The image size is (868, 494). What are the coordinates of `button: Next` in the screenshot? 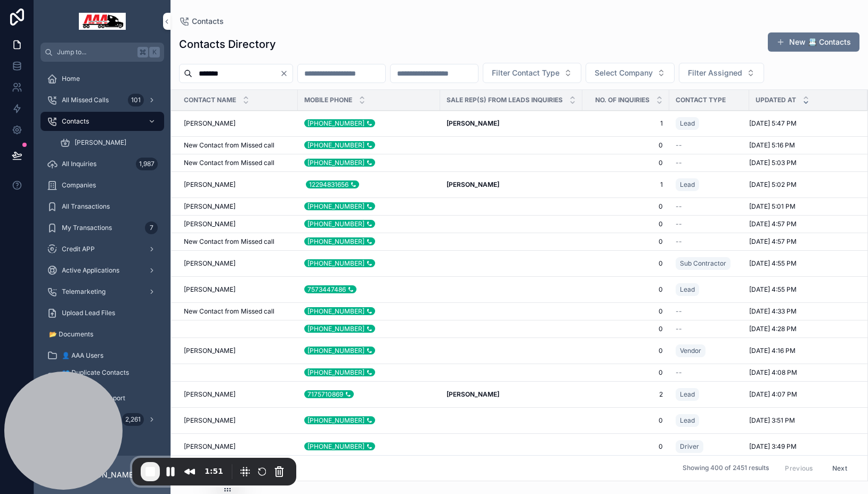 It's located at (840, 468).